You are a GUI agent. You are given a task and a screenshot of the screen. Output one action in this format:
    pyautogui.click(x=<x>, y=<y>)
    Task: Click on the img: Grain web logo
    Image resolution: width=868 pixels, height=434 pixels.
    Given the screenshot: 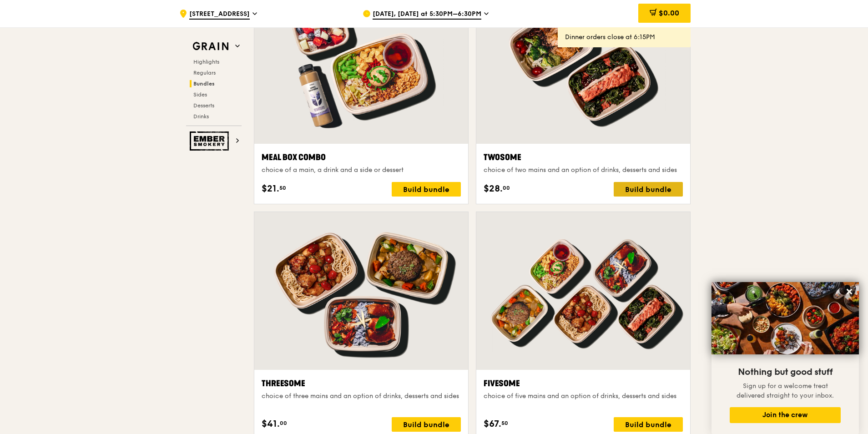 What is the action you would take?
    pyautogui.click(x=211, y=46)
    